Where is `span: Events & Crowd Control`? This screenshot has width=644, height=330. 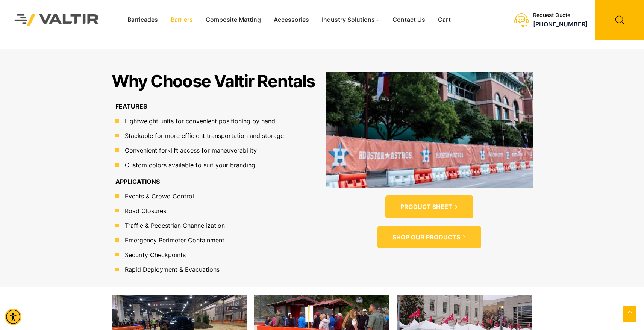
span: Events & Crowd Control is located at coordinates (158, 196).